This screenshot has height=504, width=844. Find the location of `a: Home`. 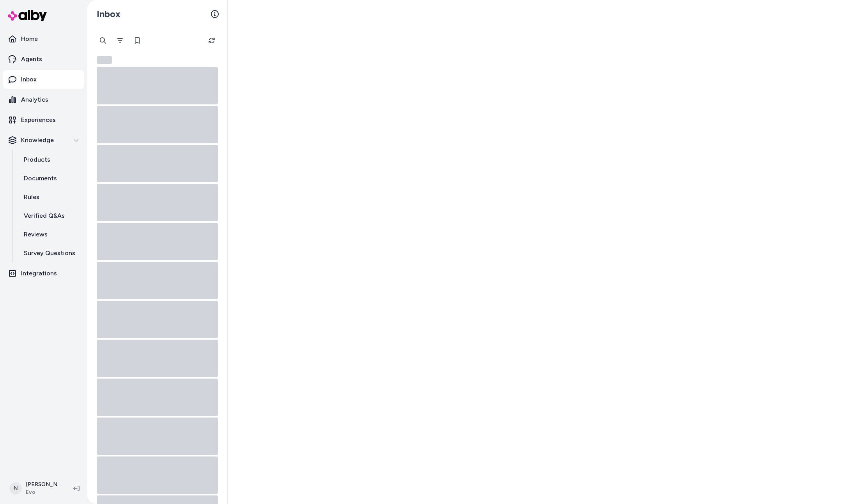

a: Home is located at coordinates (44, 39).